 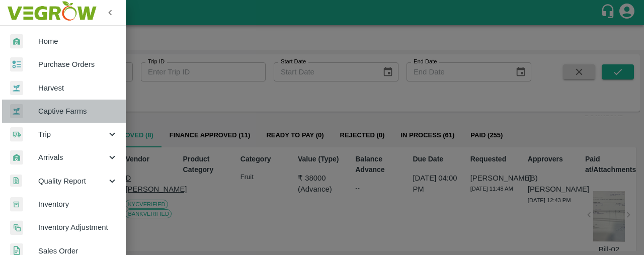 What do you see at coordinates (73, 181) in the screenshot?
I see `span: Quality Report` at bounding box center [73, 181].